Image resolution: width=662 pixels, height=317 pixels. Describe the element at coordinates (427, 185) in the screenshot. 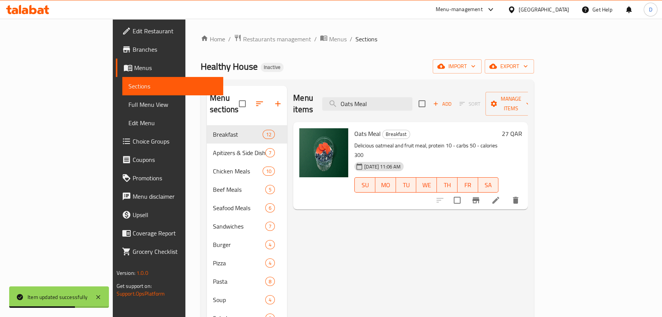

I see `span: WE` at that location.